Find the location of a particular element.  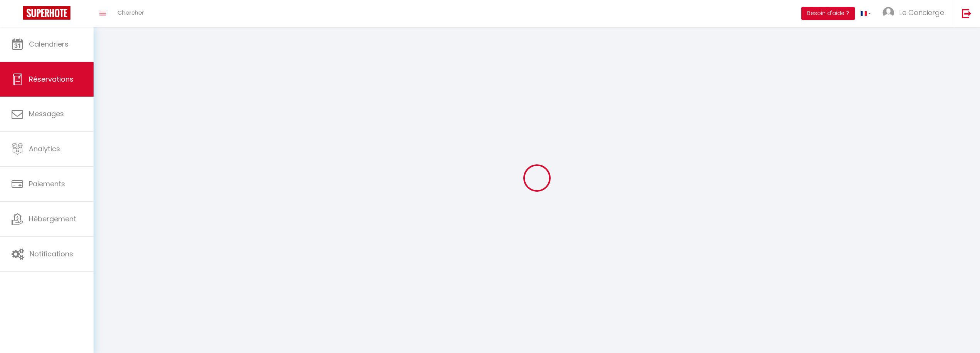

img: Super Booking is located at coordinates (47, 13).